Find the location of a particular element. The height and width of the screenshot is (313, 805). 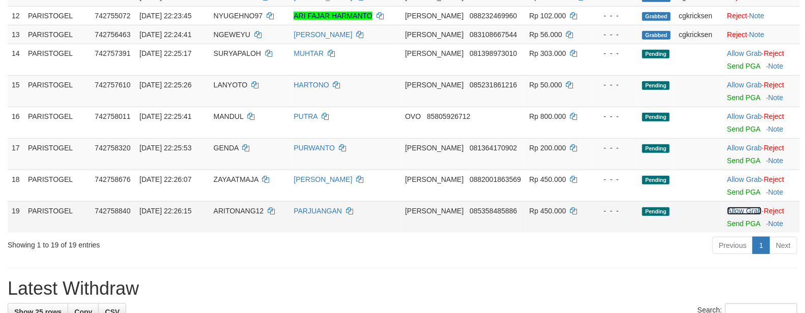

span: 742756463 is located at coordinates (112, 35).